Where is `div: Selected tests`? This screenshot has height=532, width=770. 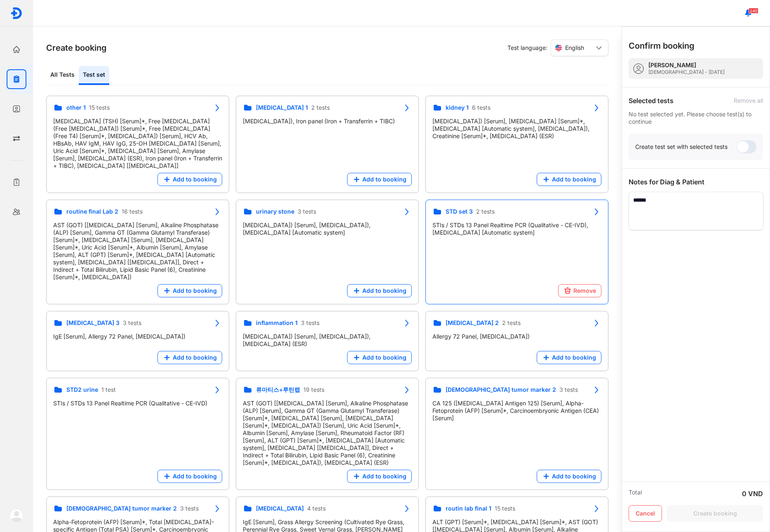 div: Selected tests is located at coordinates (651, 101).